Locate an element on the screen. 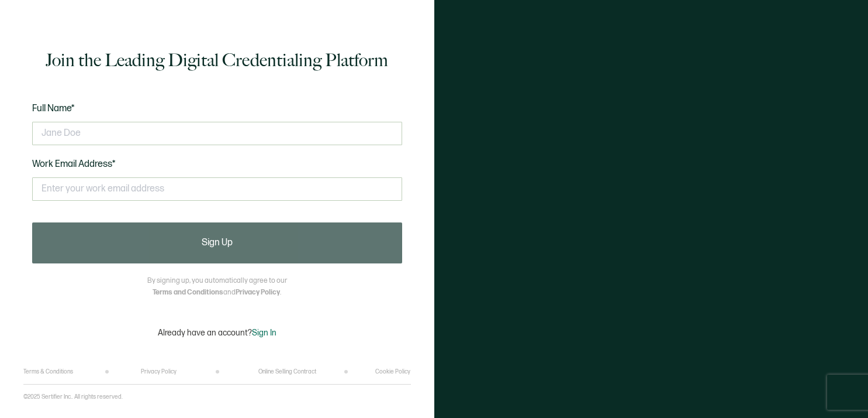  input: Jane Doe is located at coordinates (217, 133).